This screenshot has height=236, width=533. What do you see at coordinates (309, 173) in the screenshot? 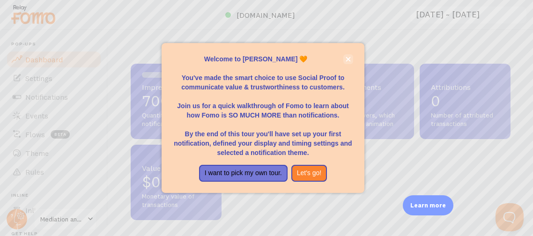
I see `button: Let's go!` at bounding box center [309, 173].